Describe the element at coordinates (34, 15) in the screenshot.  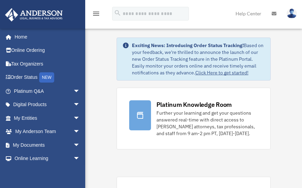
I see `img: Anderson Advisors Platinum Portal` at that location.